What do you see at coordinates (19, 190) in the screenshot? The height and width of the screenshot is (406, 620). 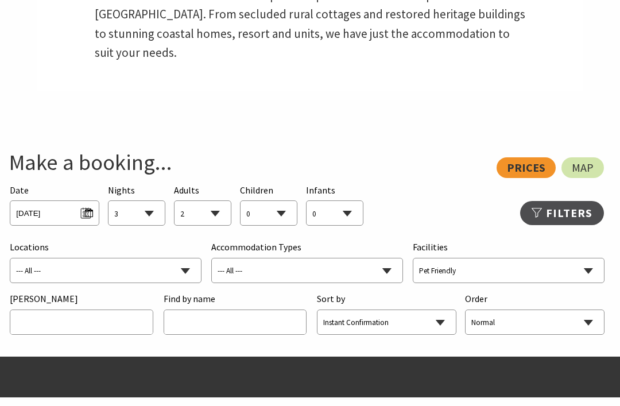 I see `span: Date` at bounding box center [19, 190].